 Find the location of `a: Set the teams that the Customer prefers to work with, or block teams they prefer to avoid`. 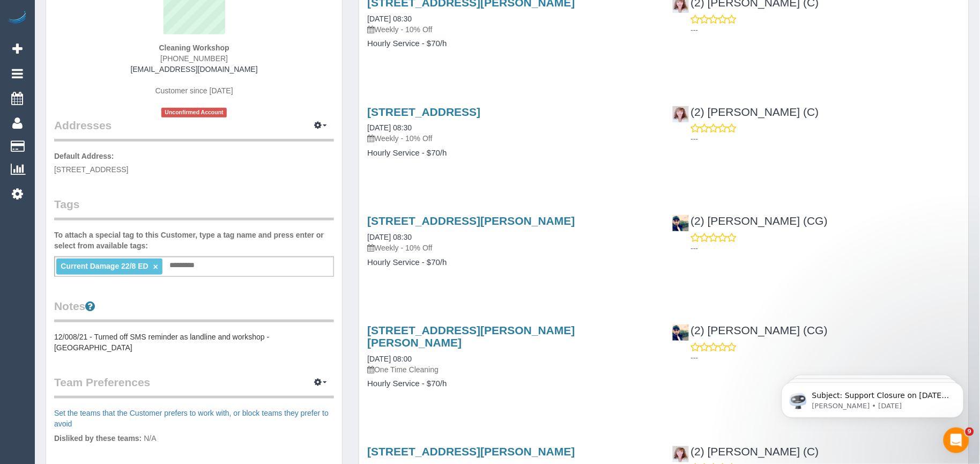

a: Set the teams that the Customer prefers to work with, or block teams they prefer to avoid is located at coordinates (192, 418).